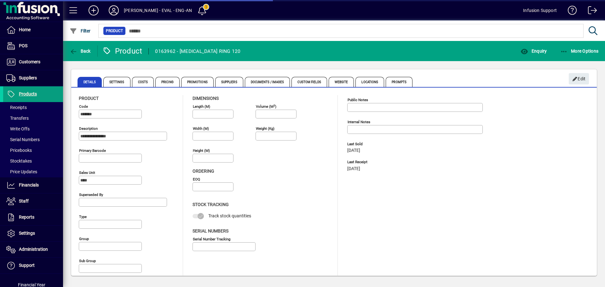 The width and height of the screenshot is (605, 287). I want to click on button: Filter, so click(80, 31).